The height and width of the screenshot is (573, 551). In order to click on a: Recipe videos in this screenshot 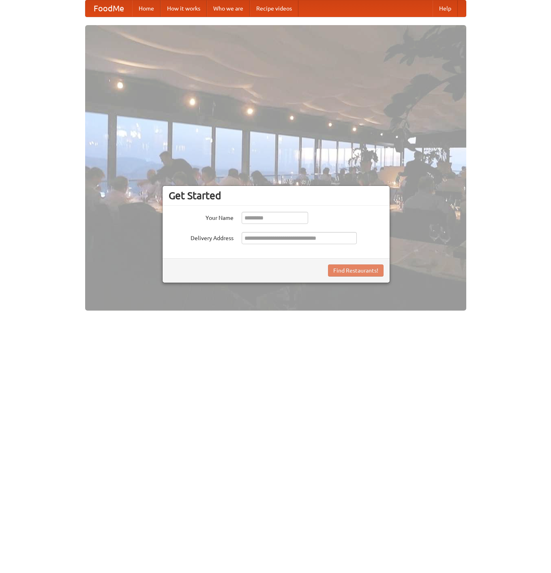, I will do `click(274, 9)`.